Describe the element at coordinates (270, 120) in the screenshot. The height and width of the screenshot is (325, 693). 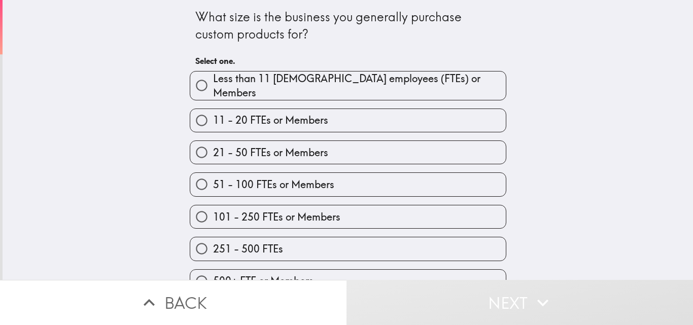
I see `span: 11 - 20 FTEs or Members` at that location.